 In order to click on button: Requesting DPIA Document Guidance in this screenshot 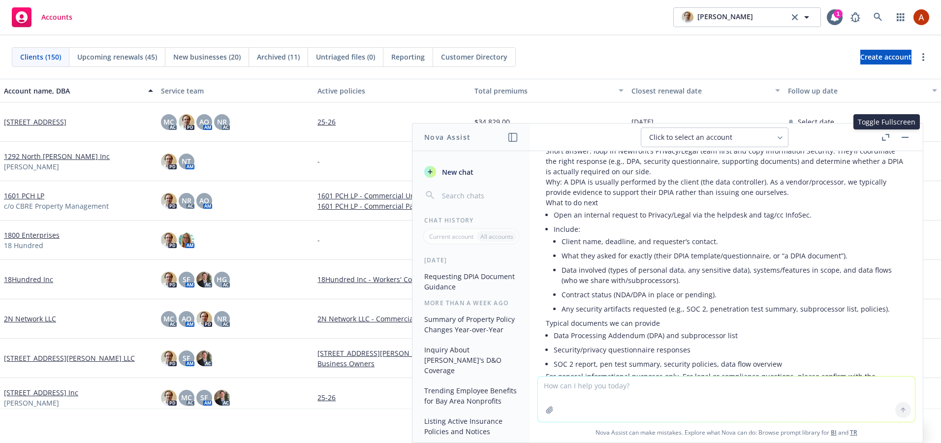, I will do `click(471, 282)`.